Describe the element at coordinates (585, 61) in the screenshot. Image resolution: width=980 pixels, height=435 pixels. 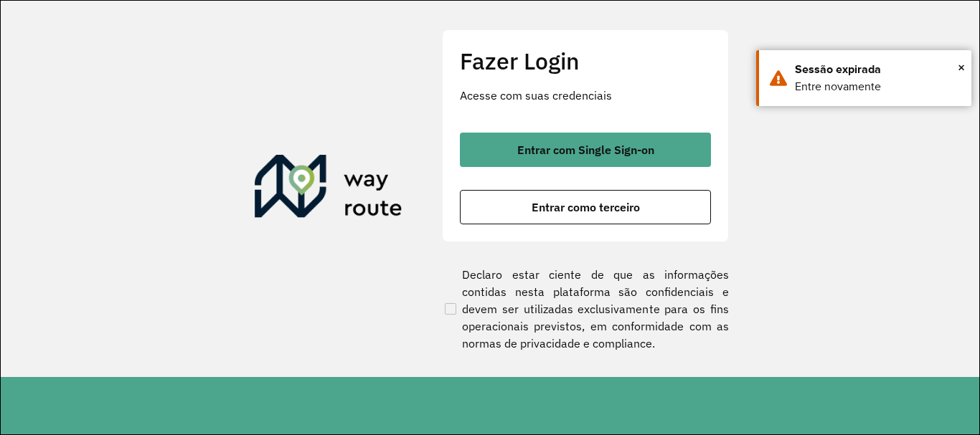
I see `h2: Fazer Login` at that location.